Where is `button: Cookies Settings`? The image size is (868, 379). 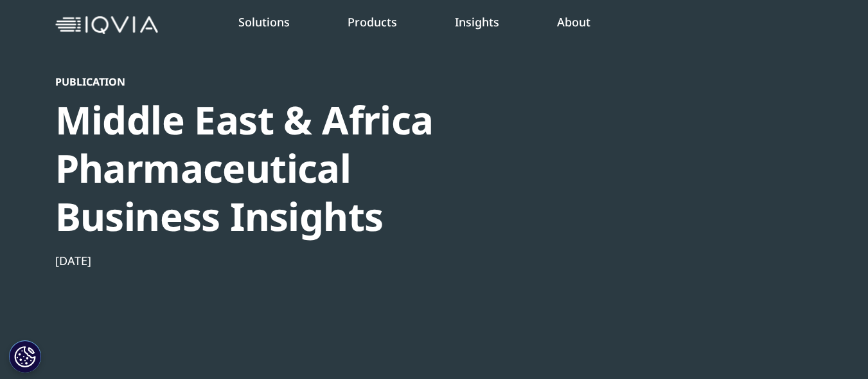
button: Cookies Settings is located at coordinates (25, 357).